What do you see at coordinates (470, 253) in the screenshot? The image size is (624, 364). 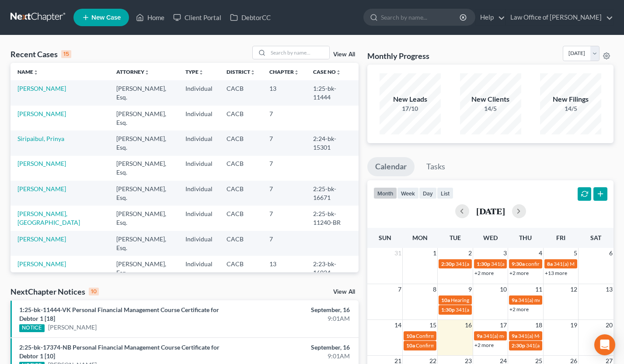 I see `span: 2` at bounding box center [470, 253].